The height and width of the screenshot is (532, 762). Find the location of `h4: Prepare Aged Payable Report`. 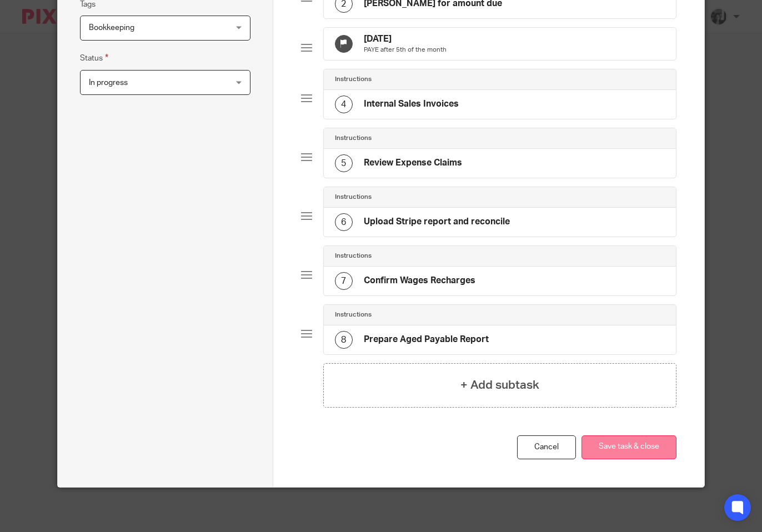

h4: Prepare Aged Payable Report is located at coordinates (426, 339).